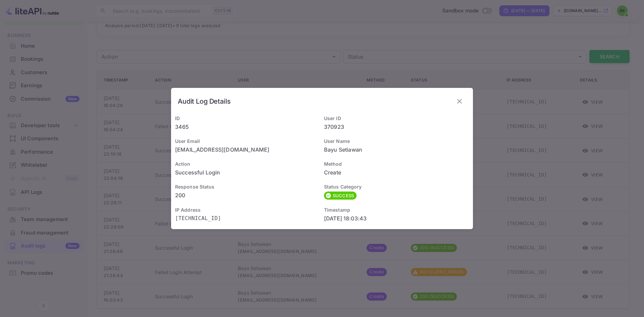 Image resolution: width=644 pixels, height=317 pixels. I want to click on h6: Audit Log Details, so click(204, 101).